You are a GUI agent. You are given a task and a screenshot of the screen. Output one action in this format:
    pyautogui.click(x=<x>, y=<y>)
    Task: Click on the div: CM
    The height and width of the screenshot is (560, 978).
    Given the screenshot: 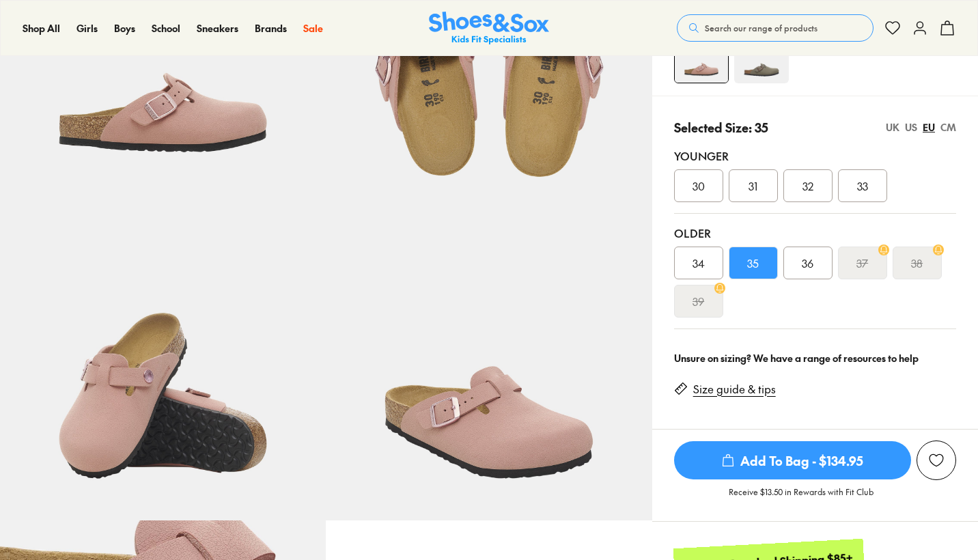 What is the action you would take?
    pyautogui.click(x=948, y=127)
    